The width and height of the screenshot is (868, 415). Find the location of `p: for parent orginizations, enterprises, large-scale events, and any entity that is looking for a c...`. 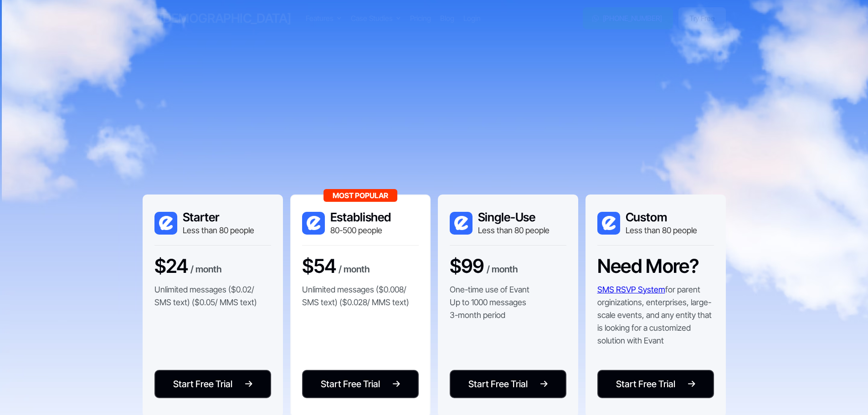

p: for parent orginizations, enterprises, large-scale events, and any entity that is looking for a c... is located at coordinates (655, 315).